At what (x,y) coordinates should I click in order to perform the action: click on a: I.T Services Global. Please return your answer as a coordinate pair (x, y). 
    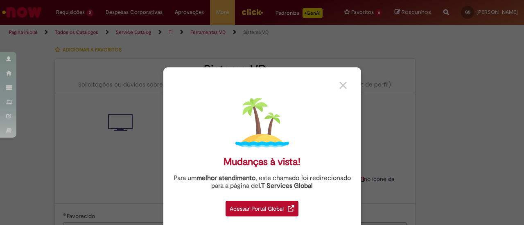
    Looking at the image, I should click on (285, 184).